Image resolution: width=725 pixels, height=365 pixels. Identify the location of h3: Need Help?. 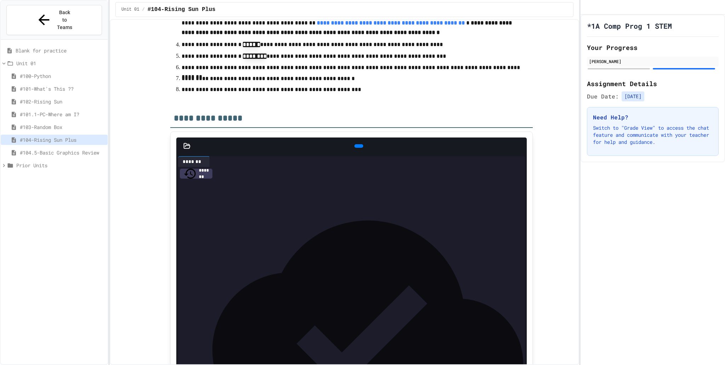
(653, 117).